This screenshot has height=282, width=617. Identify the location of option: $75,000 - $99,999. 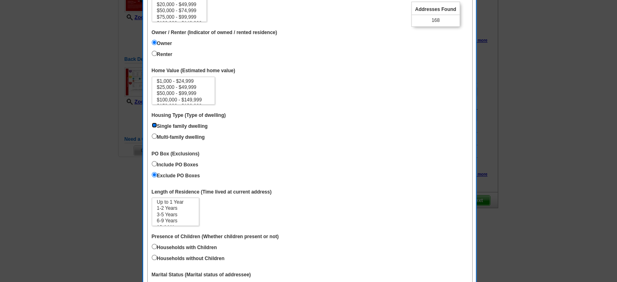
(179, 17).